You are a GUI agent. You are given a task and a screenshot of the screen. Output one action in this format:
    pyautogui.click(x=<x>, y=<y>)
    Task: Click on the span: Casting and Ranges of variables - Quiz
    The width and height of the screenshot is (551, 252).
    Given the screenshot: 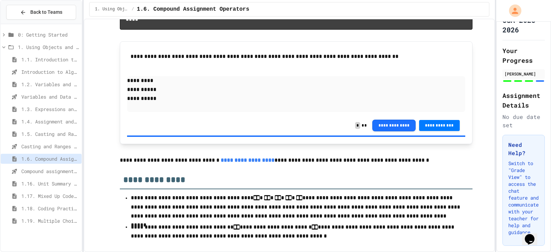 What is the action you would take?
    pyautogui.click(x=50, y=146)
    